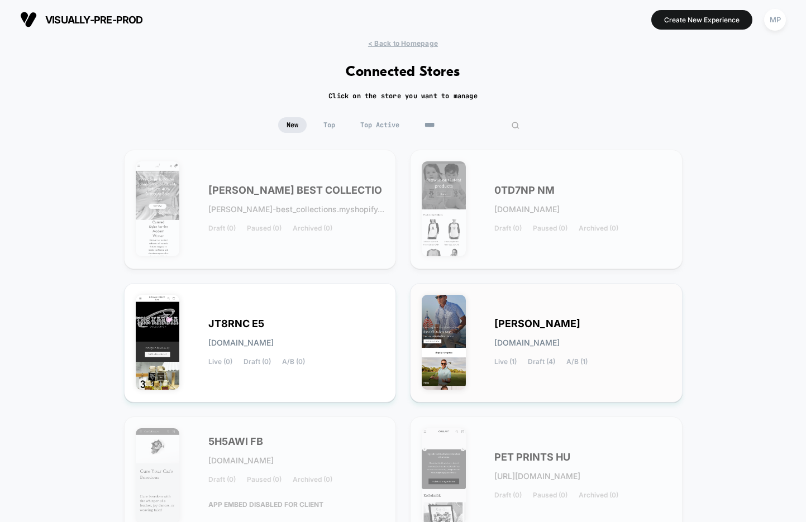 This screenshot has height=522, width=806. What do you see at coordinates (28, 20) in the screenshot?
I see `img: Visually logo` at bounding box center [28, 20].